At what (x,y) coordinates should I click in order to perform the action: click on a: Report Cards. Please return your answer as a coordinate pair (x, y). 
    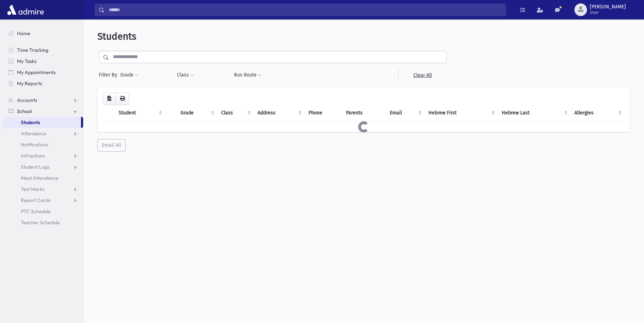
    Looking at the image, I should click on (43, 200).